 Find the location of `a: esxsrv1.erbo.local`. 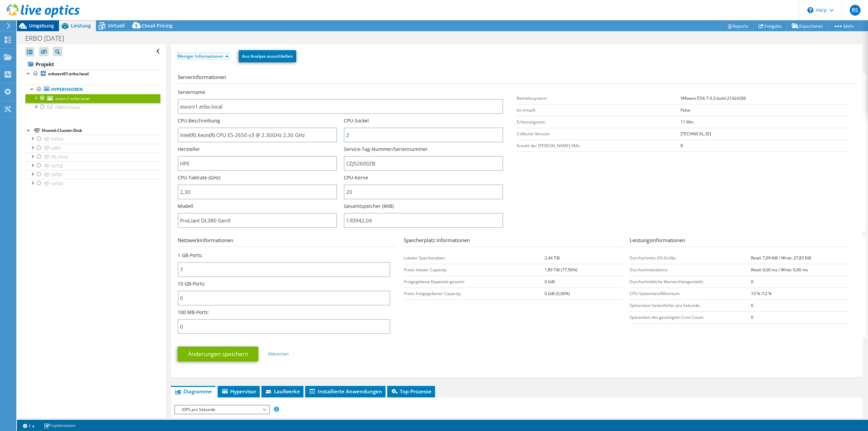

a: esxsrv1.erbo.local is located at coordinates (93, 98).